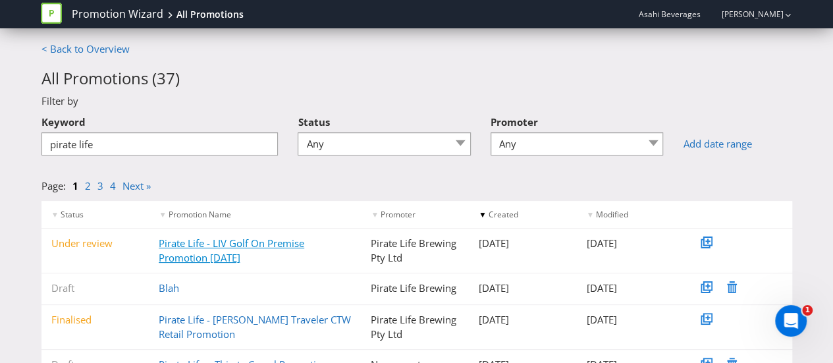 This screenshot has height=363, width=833. Describe the element at coordinates (86, 49) in the screenshot. I see `a: < Back to Overview` at that location.